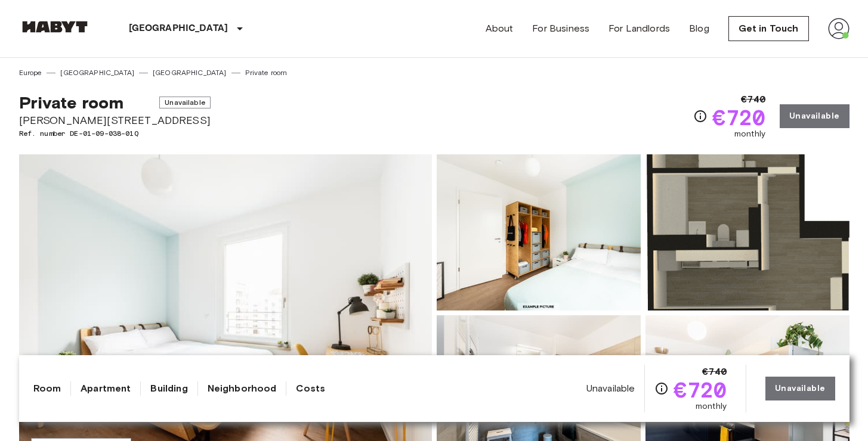 This screenshot has height=441, width=868. Describe the element at coordinates (561, 28) in the screenshot. I see `a: For Business` at that location.